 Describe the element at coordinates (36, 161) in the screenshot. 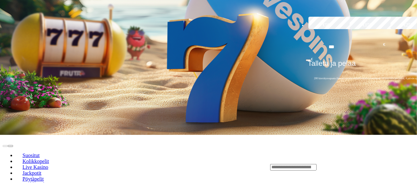

I see `a: Kolikkopelit` at that location.